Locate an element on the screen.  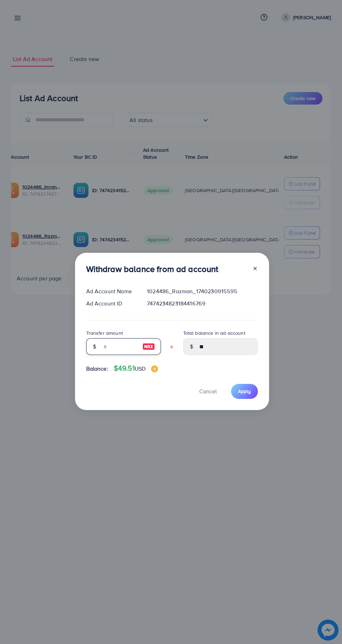
label: Total balance in ad account is located at coordinates (214, 333).